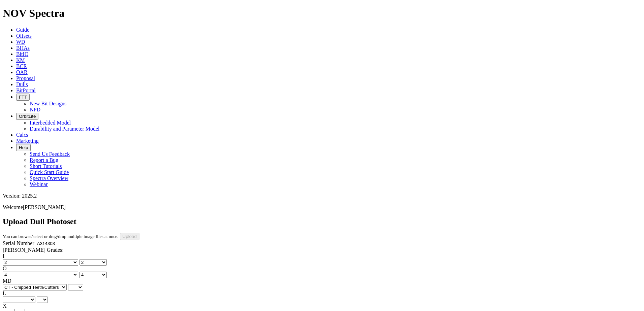  I want to click on span: Offsets, so click(24, 36).